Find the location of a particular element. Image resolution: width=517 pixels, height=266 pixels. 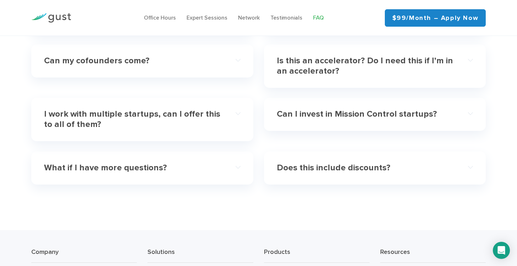

h3: Company is located at coordinates (84, 255).